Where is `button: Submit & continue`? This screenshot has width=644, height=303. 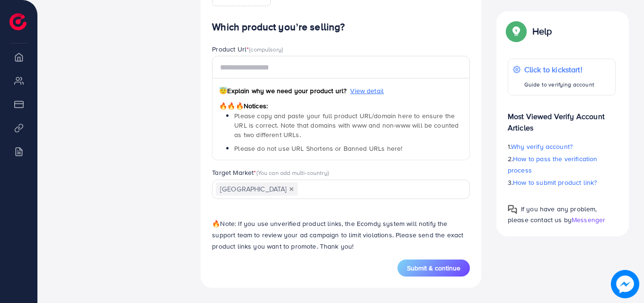 button: Submit & continue is located at coordinates (434, 269).